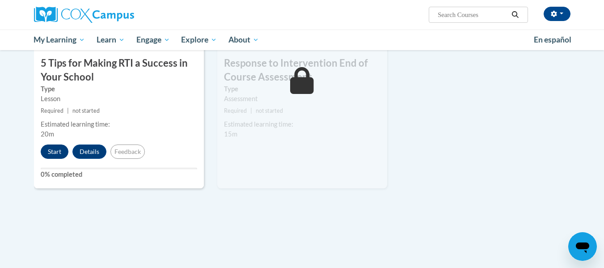  What do you see at coordinates (153, 40) in the screenshot?
I see `span: Engage` at bounding box center [153, 40].